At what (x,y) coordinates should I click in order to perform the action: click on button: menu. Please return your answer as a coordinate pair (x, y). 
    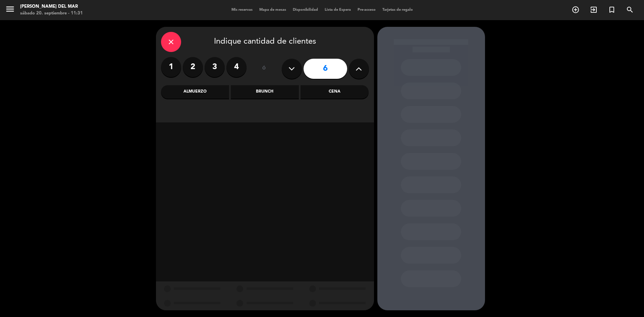
    Looking at the image, I should click on (10, 10).